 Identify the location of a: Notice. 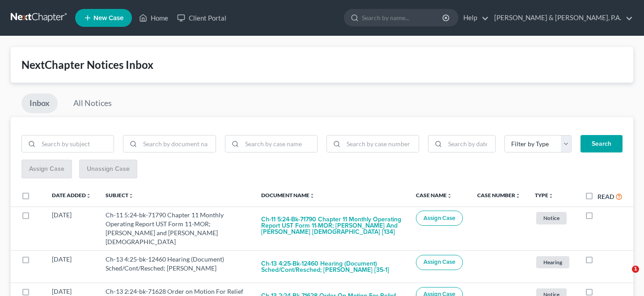
(553, 218).